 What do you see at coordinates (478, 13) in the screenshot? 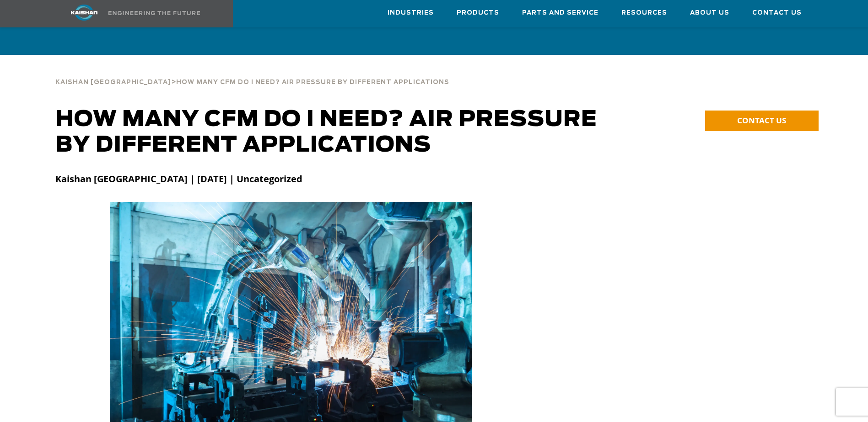
I see `a: Products` at bounding box center [478, 13].